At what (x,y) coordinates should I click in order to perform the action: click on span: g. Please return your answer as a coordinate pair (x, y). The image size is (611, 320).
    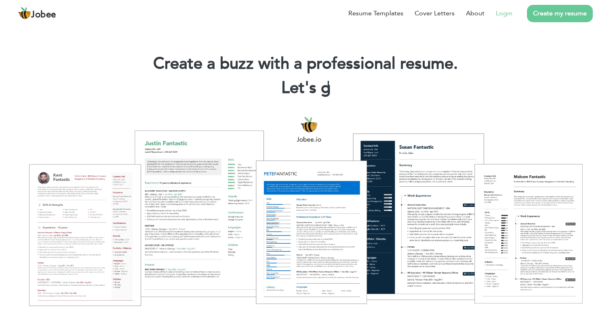
    Looking at the image, I should click on (326, 88).